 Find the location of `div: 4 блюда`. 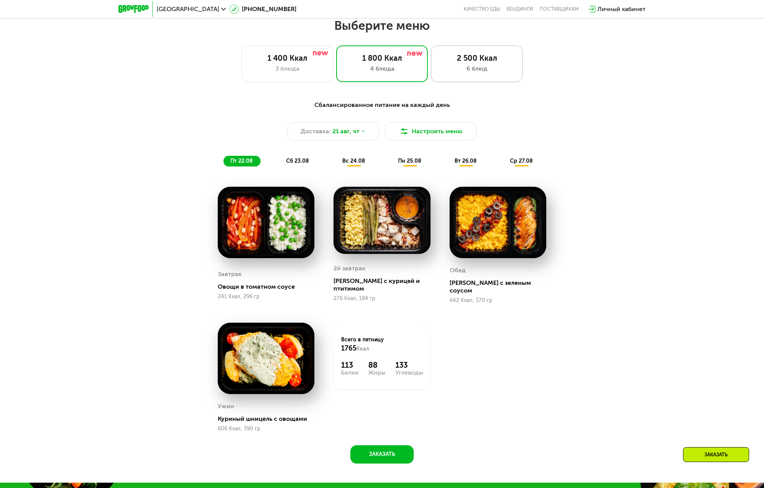

div: 4 блюда is located at coordinates (382, 69).